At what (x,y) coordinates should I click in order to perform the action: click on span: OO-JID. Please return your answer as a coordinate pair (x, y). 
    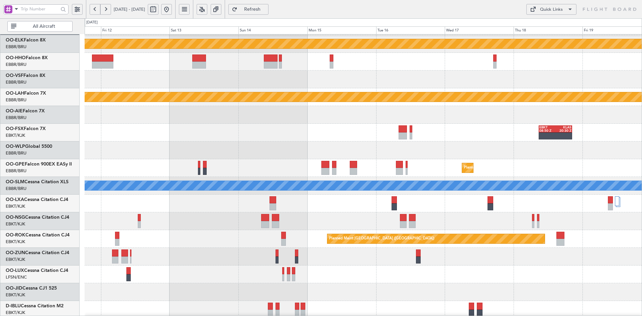
    Looking at the image, I should click on (14, 288).